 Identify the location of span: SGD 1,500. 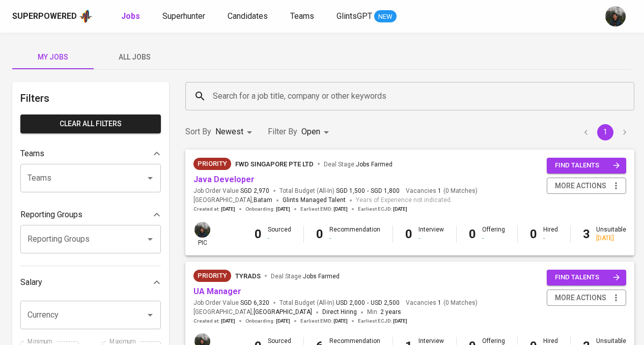
(350, 191).